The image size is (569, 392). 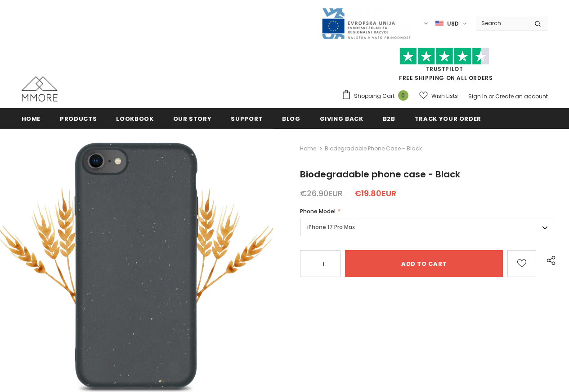 I want to click on span: Home, so click(x=31, y=119).